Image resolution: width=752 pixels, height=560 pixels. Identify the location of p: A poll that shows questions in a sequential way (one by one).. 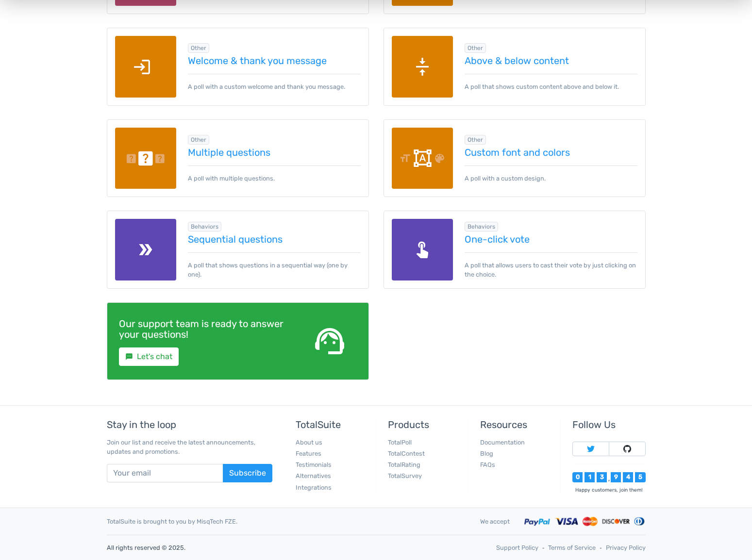
(274, 266).